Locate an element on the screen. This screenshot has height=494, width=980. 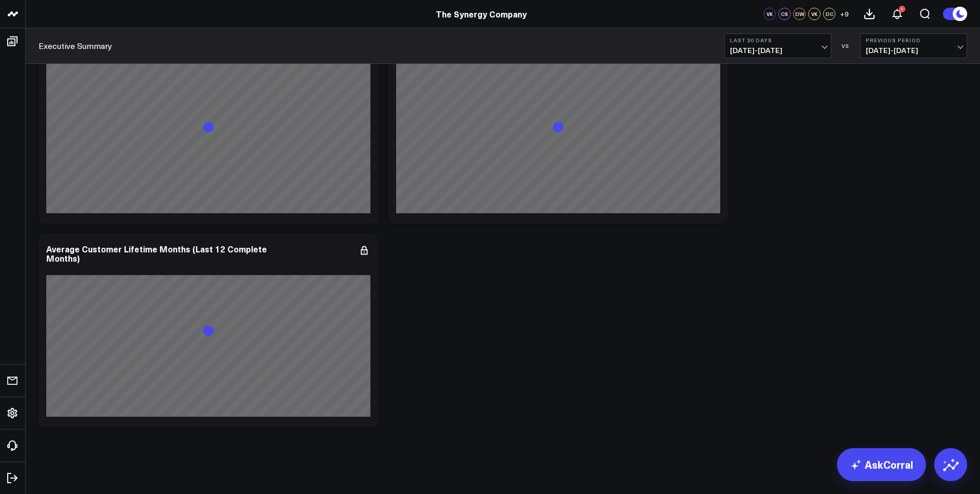
div: CS is located at coordinates (785, 14).